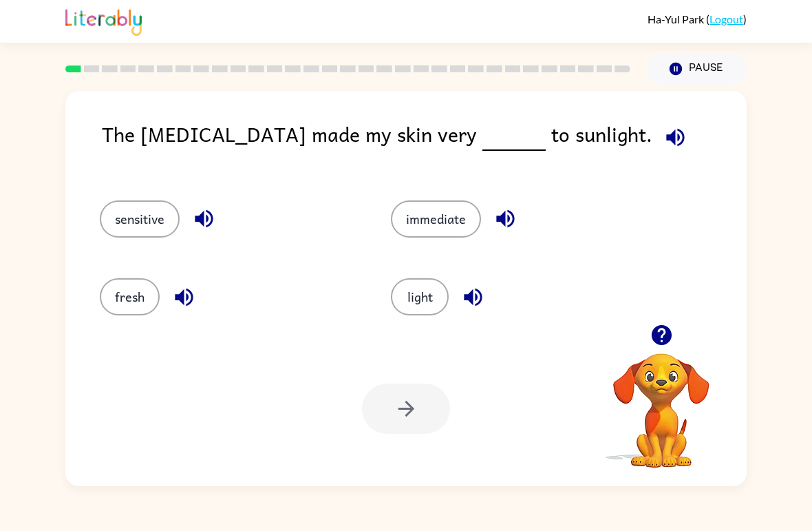 The image size is (812, 531). I want to click on span: Ha-Yul Park, so click(677, 19).